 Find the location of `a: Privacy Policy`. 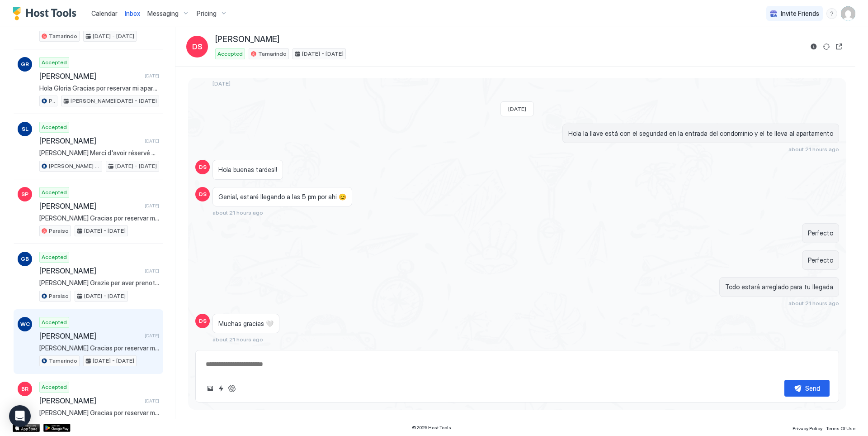

a: Privacy Policy is located at coordinates (808, 428).